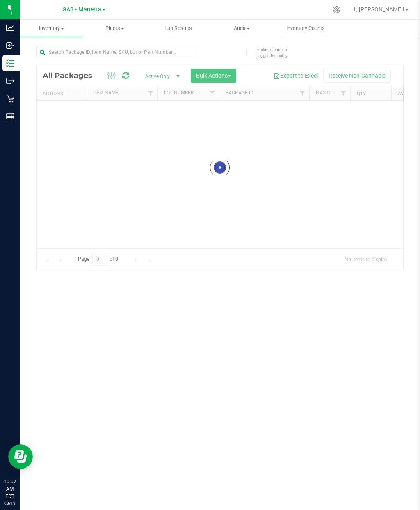 The image size is (420, 510). Describe the element at coordinates (306, 29) in the screenshot. I see `span: Inventory Counts` at that location.